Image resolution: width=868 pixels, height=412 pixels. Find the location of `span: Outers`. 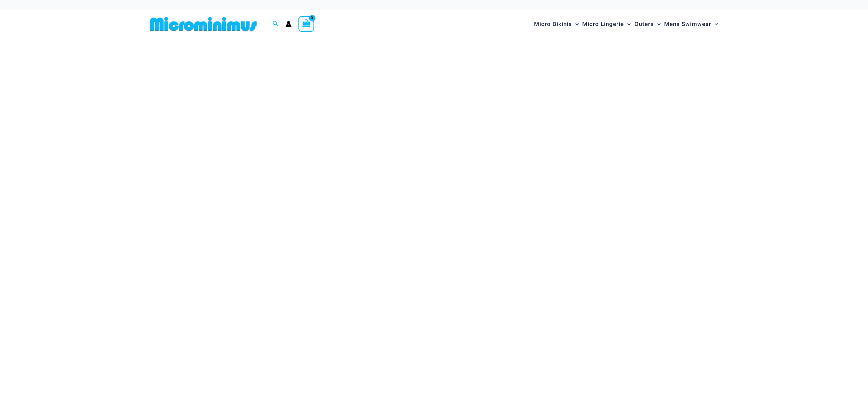

span: Outers is located at coordinates (643, 24).